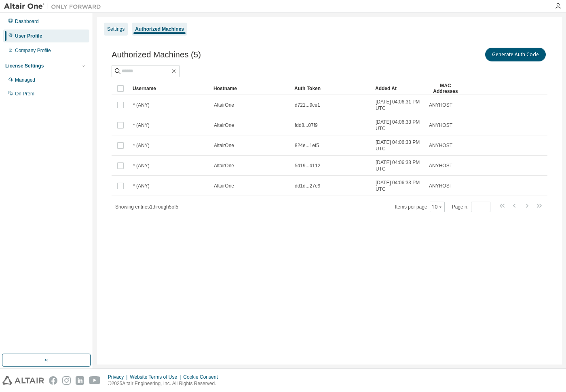  Describe the element at coordinates (471, 207) in the screenshot. I see `span: Page n.` at that location.